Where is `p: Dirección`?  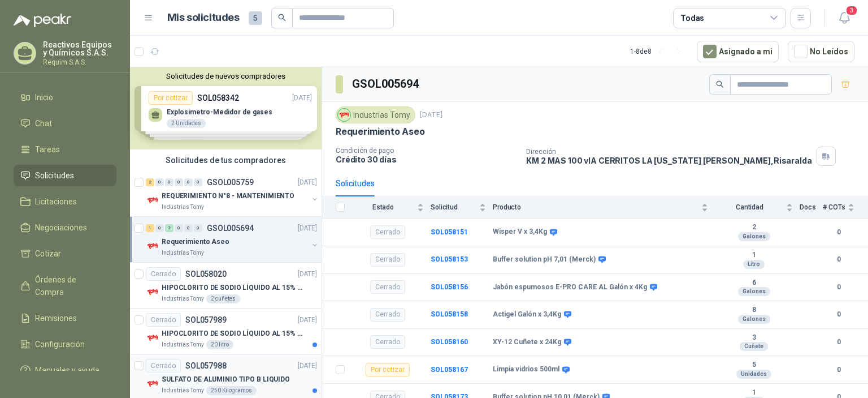 p: Dirección is located at coordinates (669, 152).